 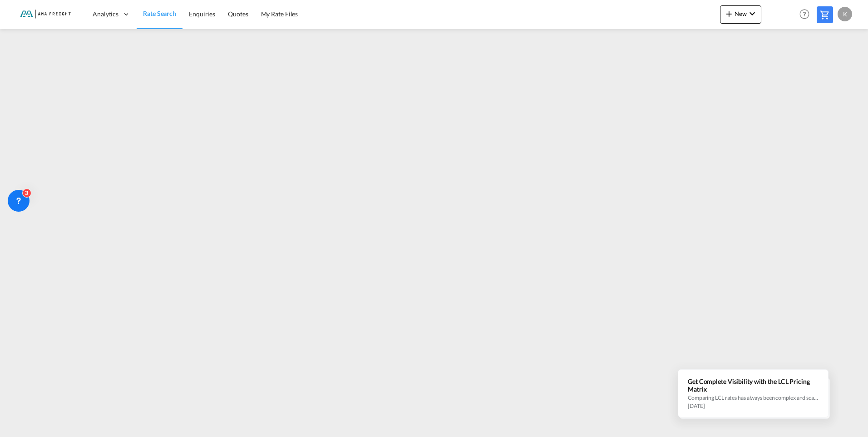 I want to click on img: f843cad07f0a11efa29f0335918cc2fb.png, so click(x=44, y=14).